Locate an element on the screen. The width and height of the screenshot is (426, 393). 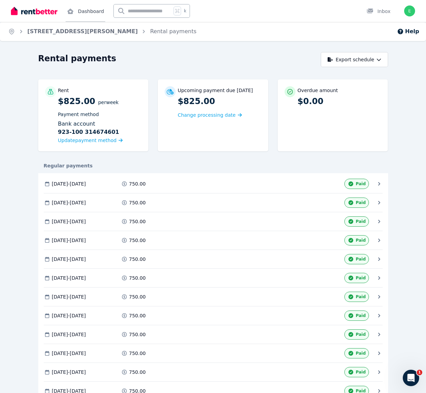
a: Rental payments is located at coordinates (173, 31).